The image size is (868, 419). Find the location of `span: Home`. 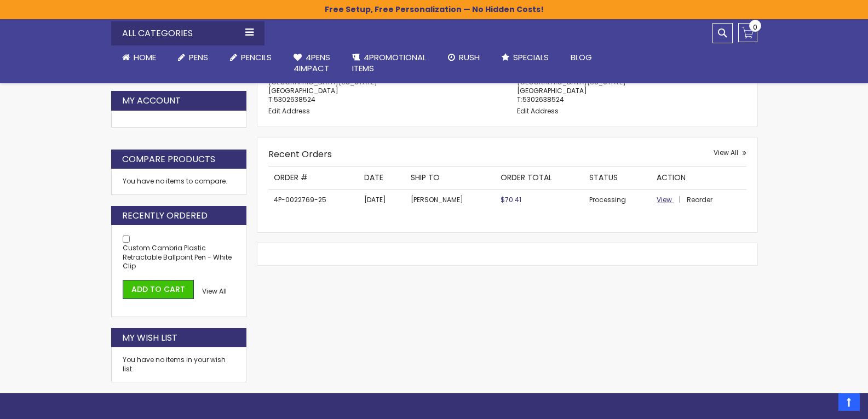

span: Home is located at coordinates (145, 57).